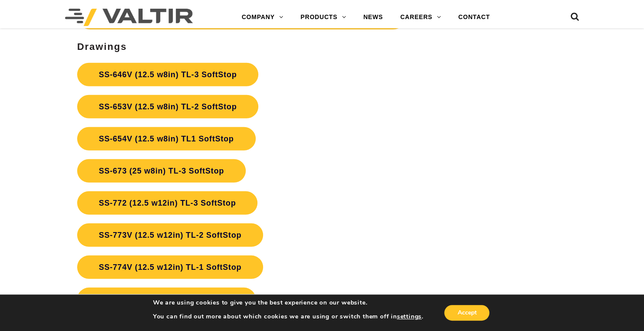 The image size is (644, 331). I want to click on a: NEWS, so click(373, 17).